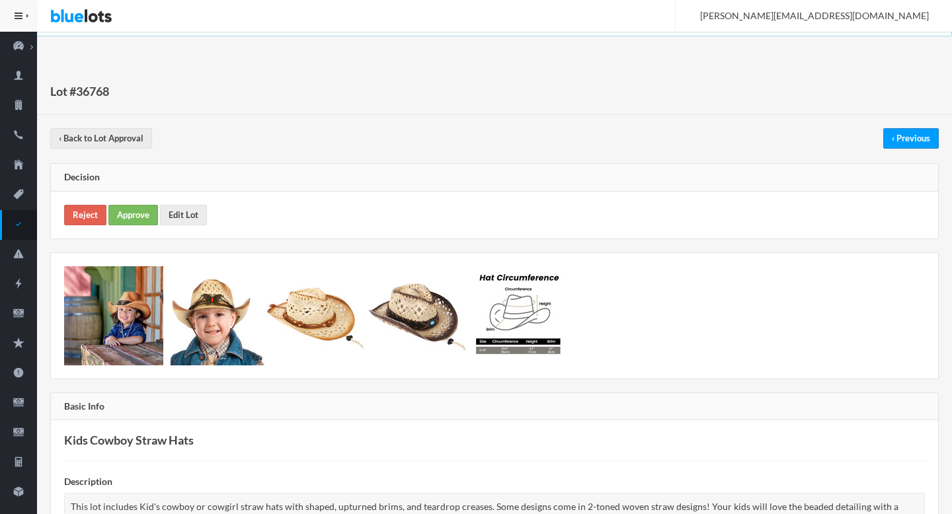  What do you see at coordinates (494, 178) in the screenshot?
I see `div: Decision` at bounding box center [494, 178].